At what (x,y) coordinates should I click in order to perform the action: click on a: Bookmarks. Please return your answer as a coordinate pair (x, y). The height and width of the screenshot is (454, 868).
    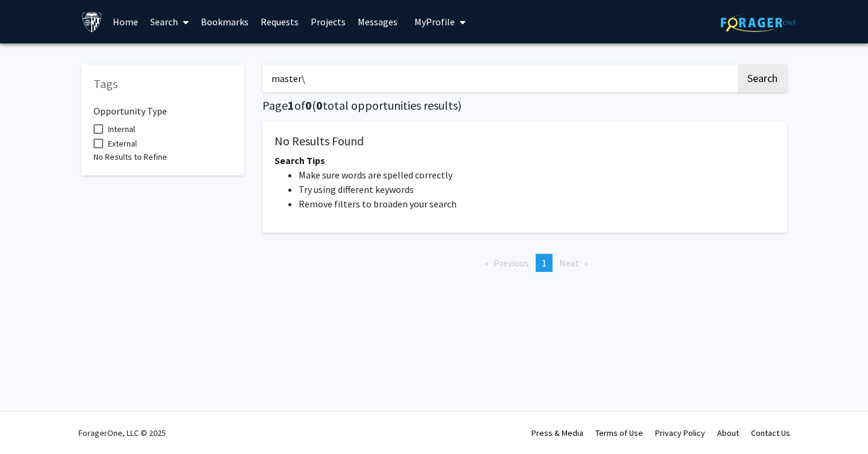
    Looking at the image, I should click on (224, 22).